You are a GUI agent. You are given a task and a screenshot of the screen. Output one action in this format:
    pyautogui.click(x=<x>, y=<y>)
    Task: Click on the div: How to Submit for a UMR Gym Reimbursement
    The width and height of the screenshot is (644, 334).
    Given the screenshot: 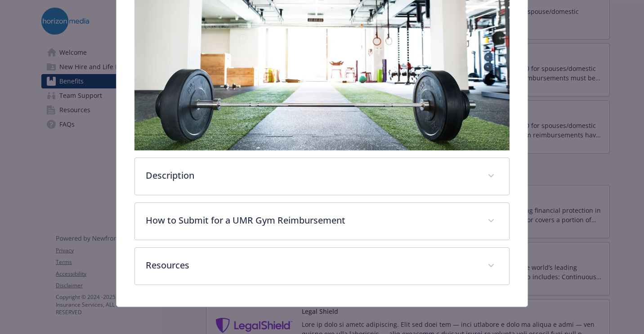 What is the action you would take?
    pyautogui.click(x=322, y=222)
    